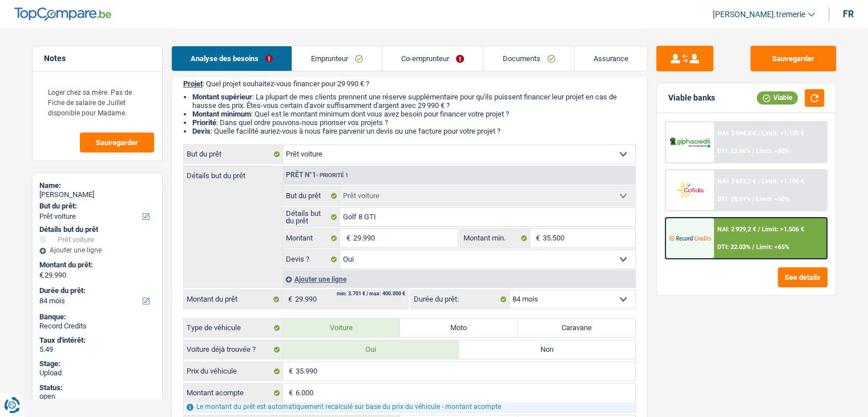  Describe the element at coordinates (97, 185) in the screenshot. I see `div: Name:` at that location.